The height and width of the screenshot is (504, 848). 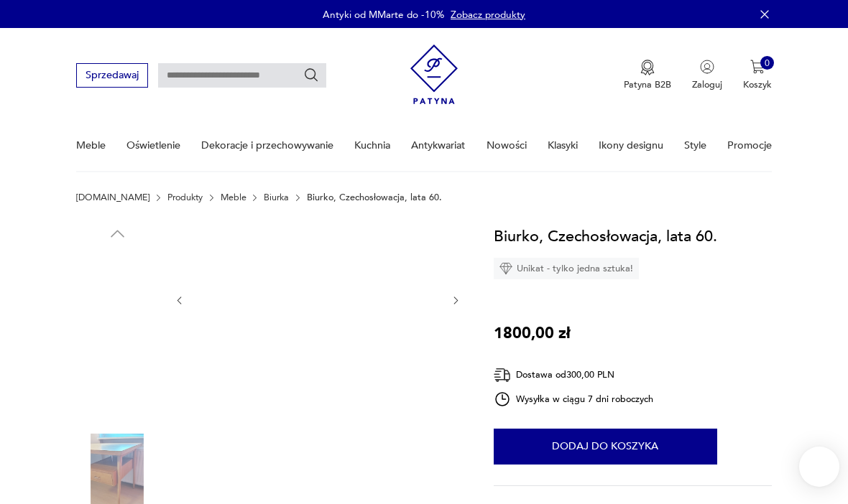 What do you see at coordinates (112, 76) in the screenshot?
I see `a: Sprzedawaj` at bounding box center [112, 76].